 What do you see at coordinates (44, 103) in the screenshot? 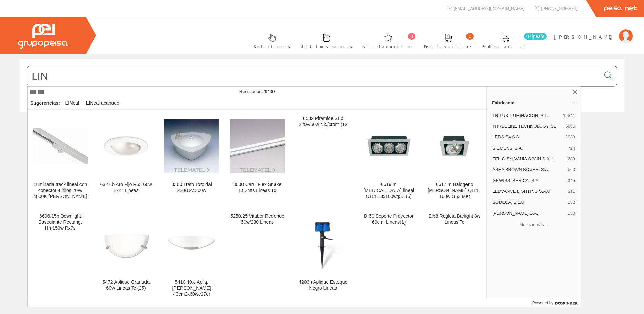
I see `div: Sugerencias:` at bounding box center [44, 103].